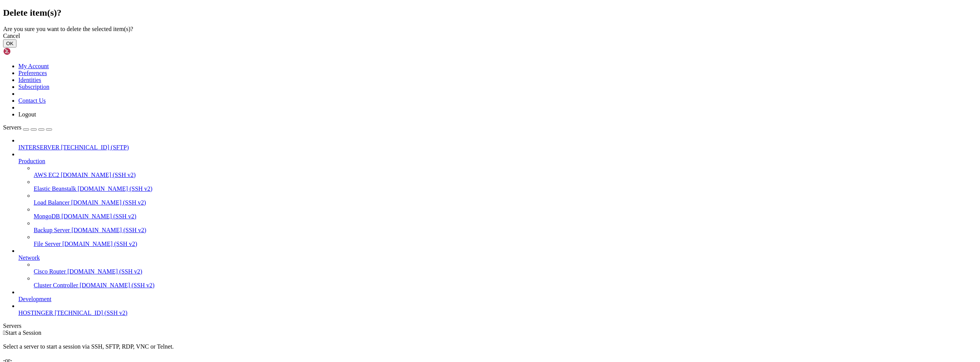  I want to click on div: Servers, so click(490, 326).